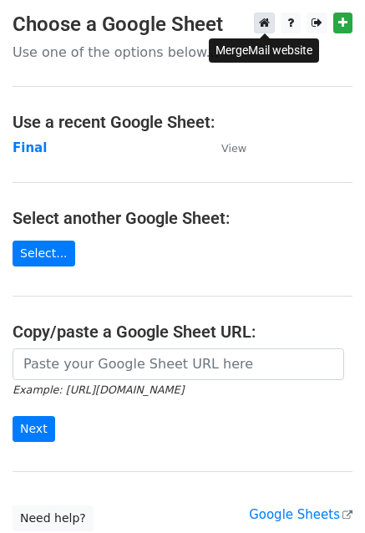 This screenshot has width=365, height=533. What do you see at coordinates (301, 515) in the screenshot?
I see `a: Google Sheets` at bounding box center [301, 515].